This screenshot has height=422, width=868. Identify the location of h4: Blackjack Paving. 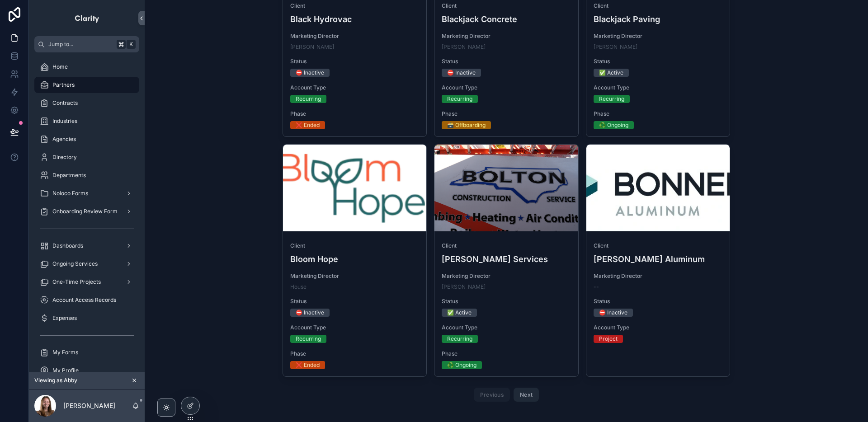
(658, 19).